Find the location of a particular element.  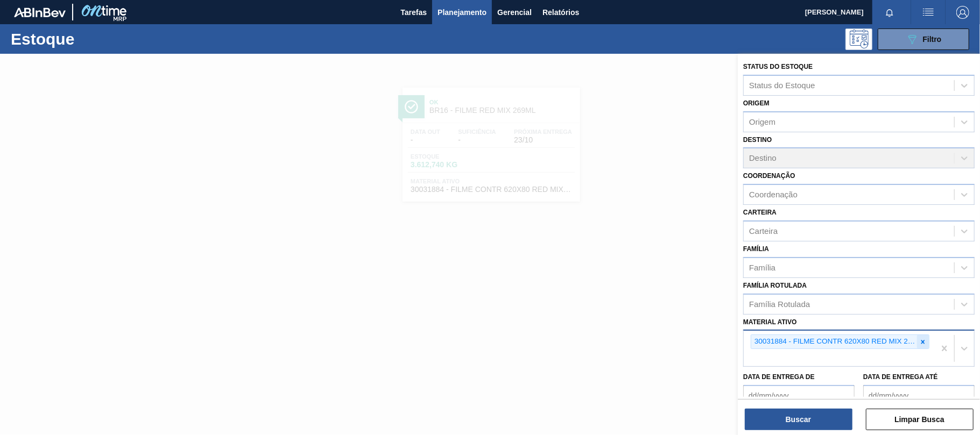

label: Coordenação is located at coordinates (769, 176).